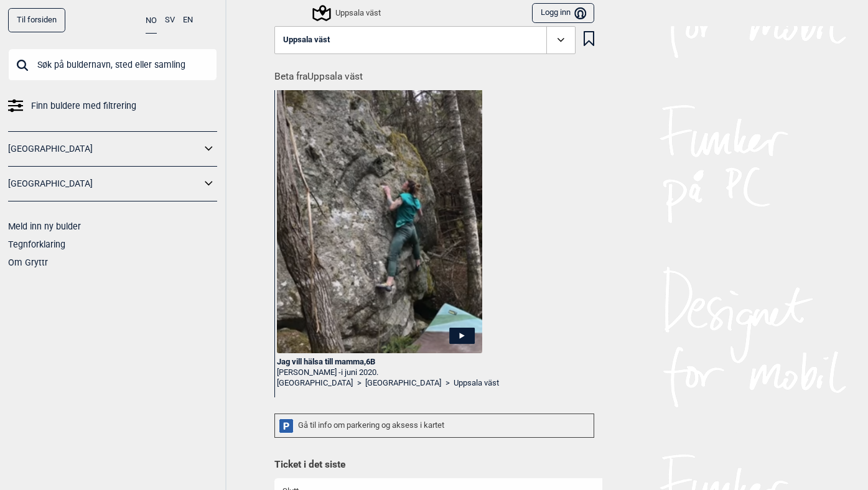 This screenshot has width=868, height=490. I want to click on h1: Ticket i det siste, so click(434, 465).